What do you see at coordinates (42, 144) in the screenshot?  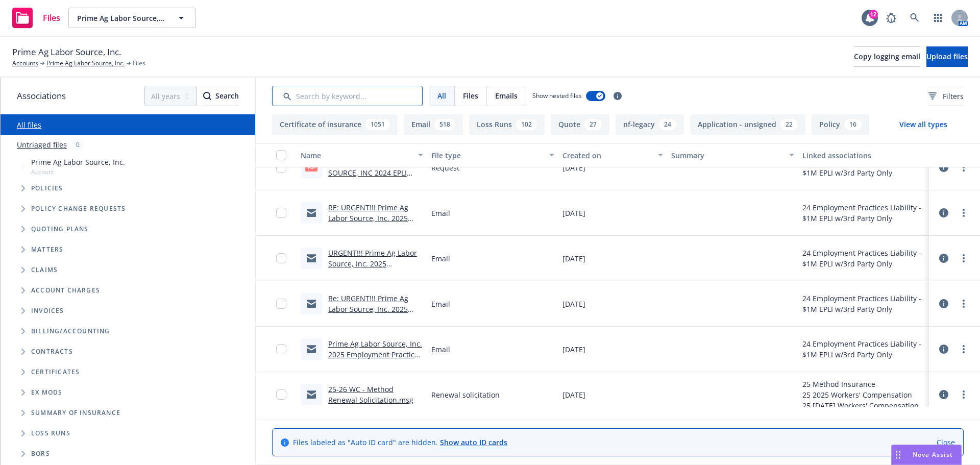 I see `a: Untriaged files` at bounding box center [42, 144].